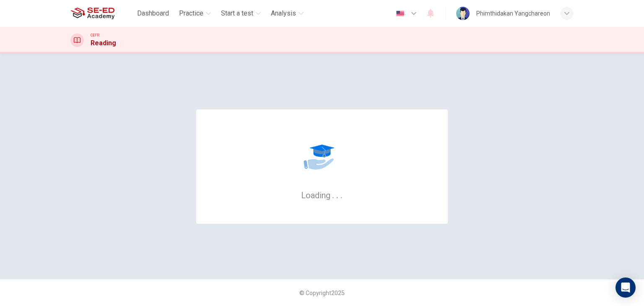  What do you see at coordinates (463, 14) in the screenshot?
I see `img: Profile picture` at bounding box center [463, 14].